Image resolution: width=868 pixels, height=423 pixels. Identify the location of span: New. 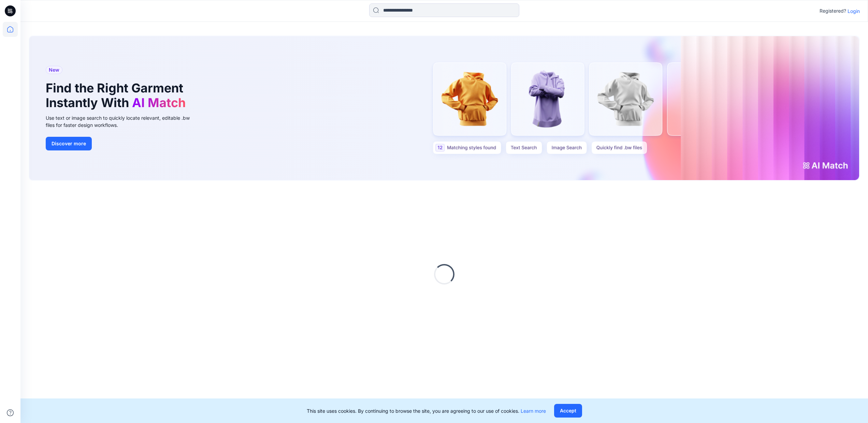
(54, 70).